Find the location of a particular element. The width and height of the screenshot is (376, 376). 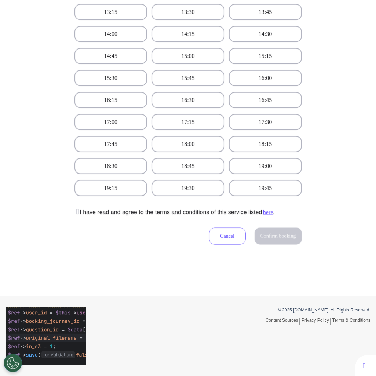

button: Confirm booking is located at coordinates (278, 236).